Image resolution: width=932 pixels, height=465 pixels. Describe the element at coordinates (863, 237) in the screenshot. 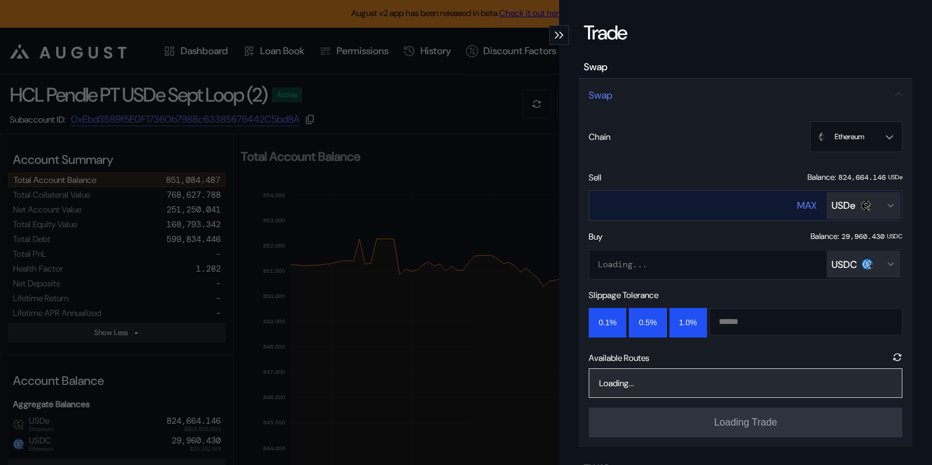

I see `div: 29,960.430` at that location.